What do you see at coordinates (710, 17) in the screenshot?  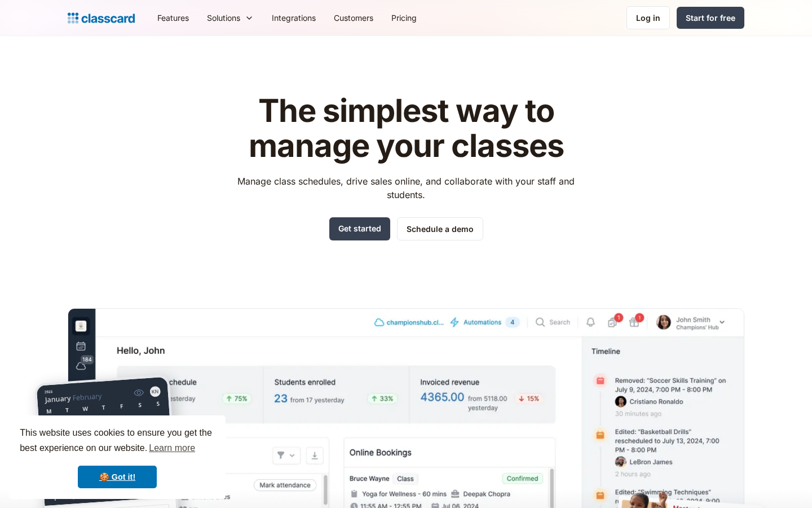 I see `div: Start for free` at bounding box center [710, 17].